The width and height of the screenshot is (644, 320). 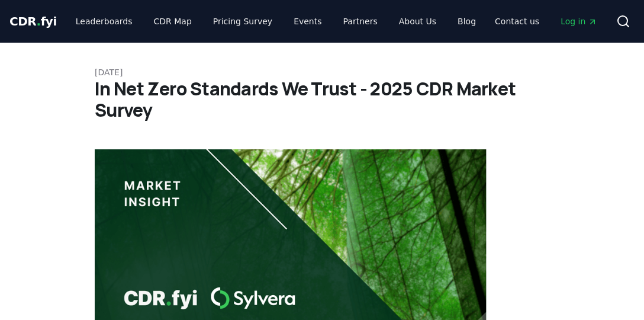 What do you see at coordinates (517, 21) in the screenshot?
I see `a: Contact us` at bounding box center [517, 21].